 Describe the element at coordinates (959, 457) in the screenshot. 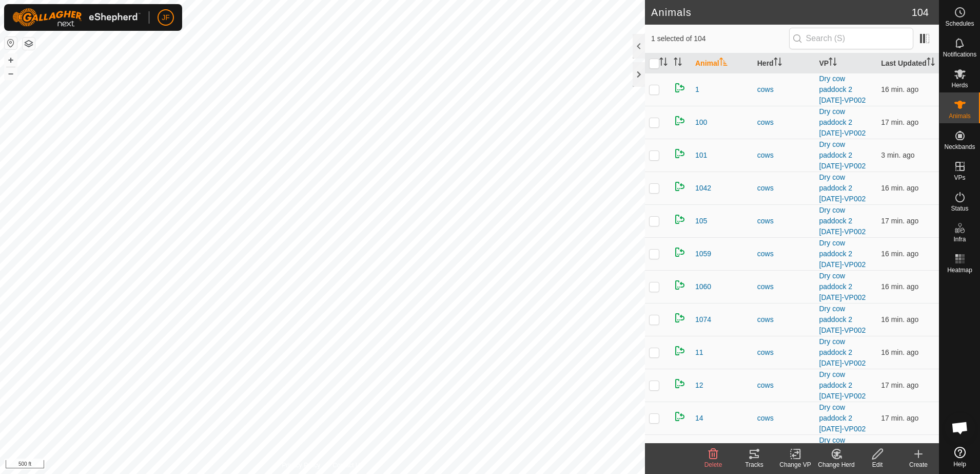

I see `a: Help` at that location.